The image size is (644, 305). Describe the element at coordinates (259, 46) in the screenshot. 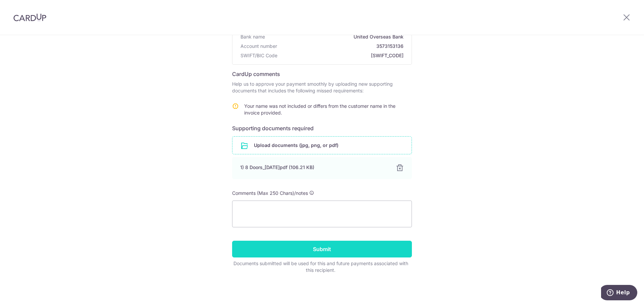

I see `span: Account number` at that location.